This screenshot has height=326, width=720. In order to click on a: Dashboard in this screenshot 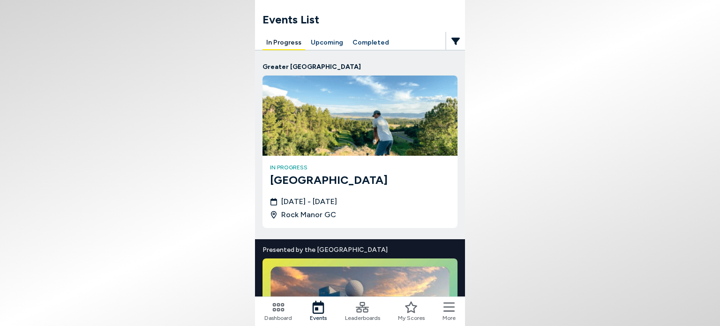, I will do `click(278, 311)`.